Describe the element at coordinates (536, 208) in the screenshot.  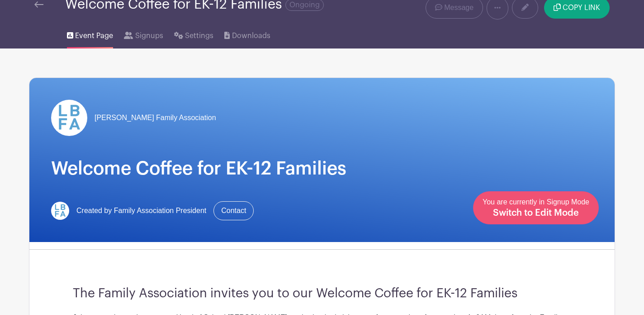
I see `a: You are currently in Signup Mode Switch to Edit Mode` at that location.